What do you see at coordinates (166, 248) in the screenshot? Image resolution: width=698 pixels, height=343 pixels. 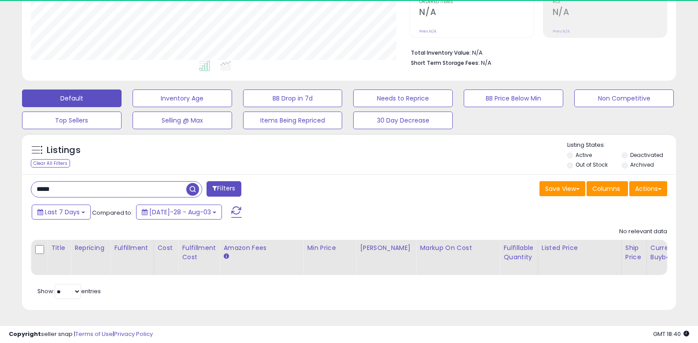 I see `div: Cost` at bounding box center [166, 248].